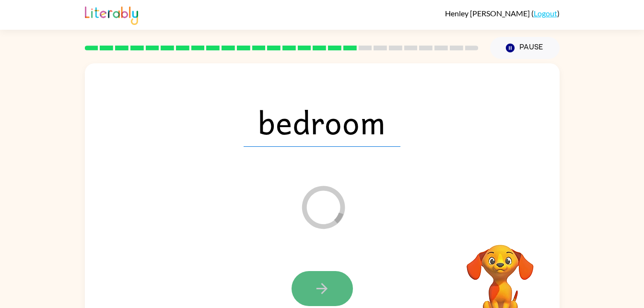  I want to click on span: bedroom, so click(321, 122).